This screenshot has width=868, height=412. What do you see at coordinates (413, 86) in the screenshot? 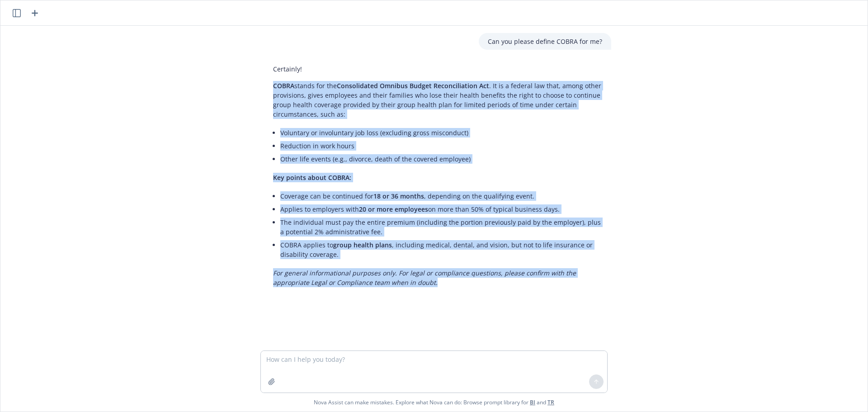
I see `span: Consolidated Omnibus Budget Reconciliation Act` at bounding box center [413, 86].